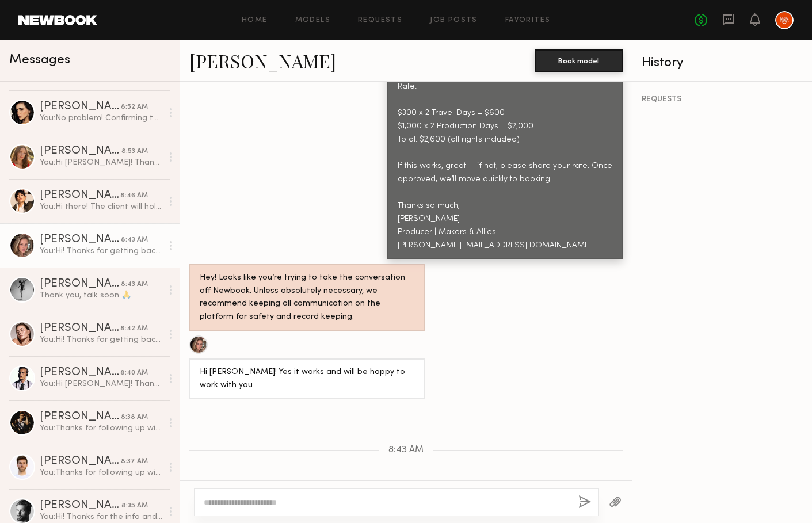 The image size is (812, 523). Describe the element at coordinates (134, 373) in the screenshot. I see `div: 8:40 AM` at that location.